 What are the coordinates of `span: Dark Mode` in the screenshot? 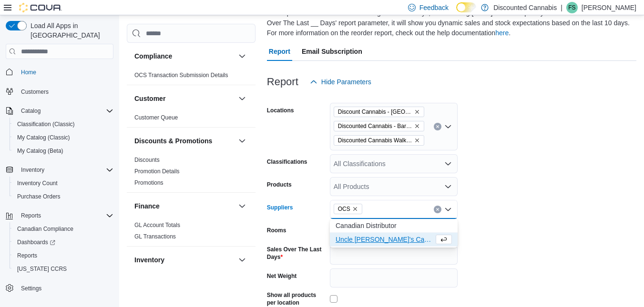 It's located at (456, 13).